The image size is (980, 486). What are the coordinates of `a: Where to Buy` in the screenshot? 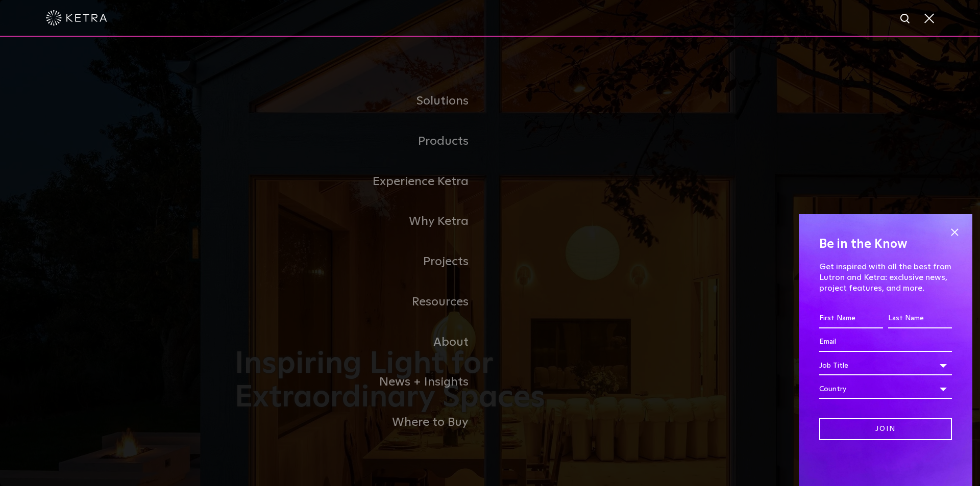 It's located at (362, 423).